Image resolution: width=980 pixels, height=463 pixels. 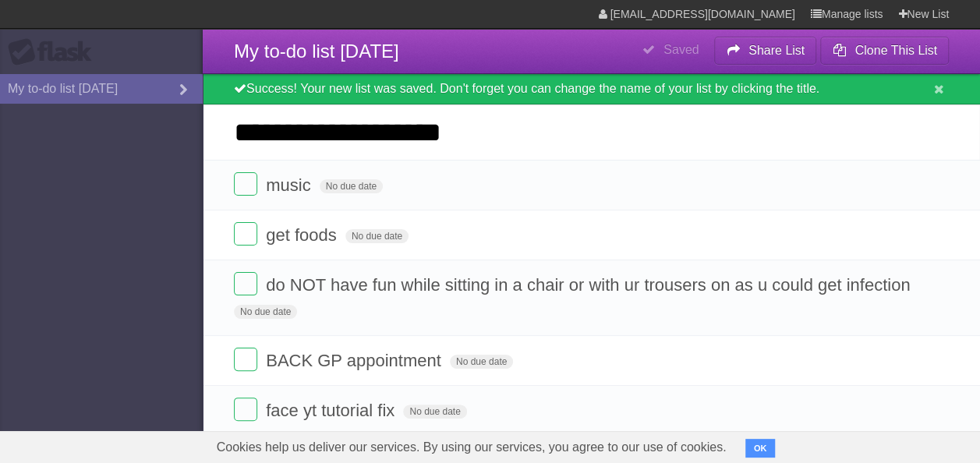 What do you see at coordinates (55, 52) in the screenshot?
I see `div: Flask` at bounding box center [55, 52].